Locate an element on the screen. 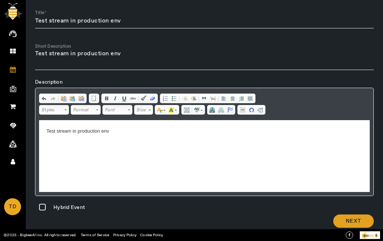  a: Size is located at coordinates (143, 110).